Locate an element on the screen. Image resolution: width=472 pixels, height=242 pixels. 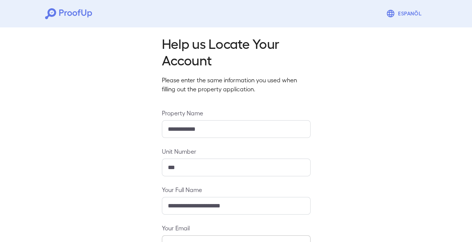
label: Your Full Name is located at coordinates (236, 189).